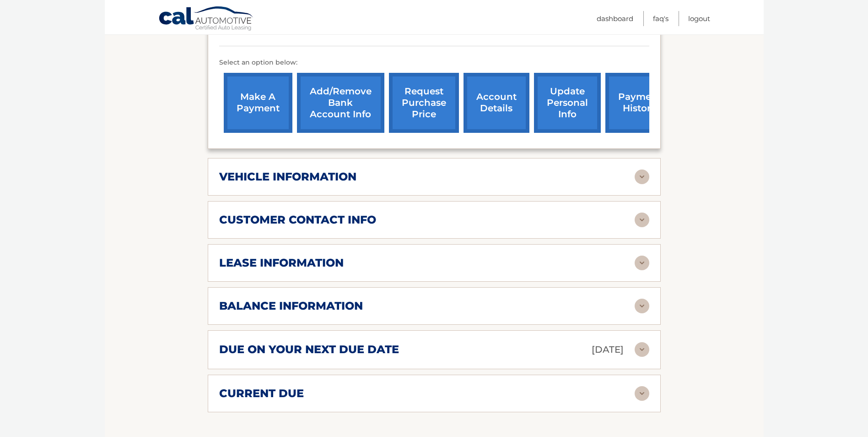 The image size is (868, 437). I want to click on a: Cal Automotive, so click(207, 20).